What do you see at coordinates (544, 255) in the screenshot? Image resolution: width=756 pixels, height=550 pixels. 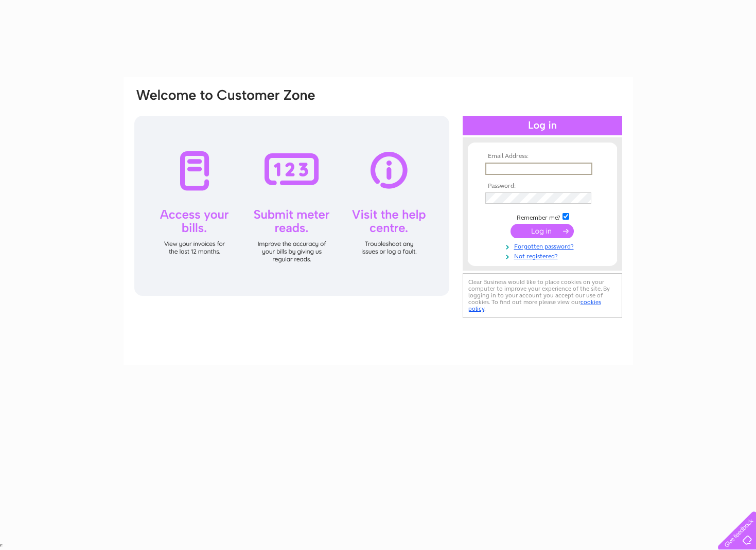 I see `a: Not registered?` at bounding box center [544, 255].